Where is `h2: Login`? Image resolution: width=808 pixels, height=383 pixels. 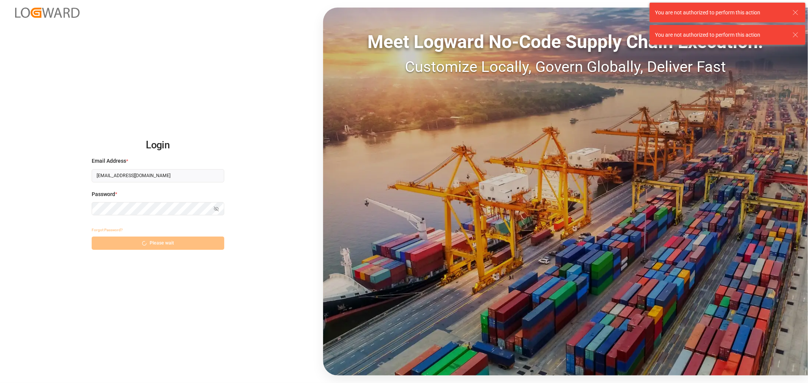 h2: Login is located at coordinates (158, 145).